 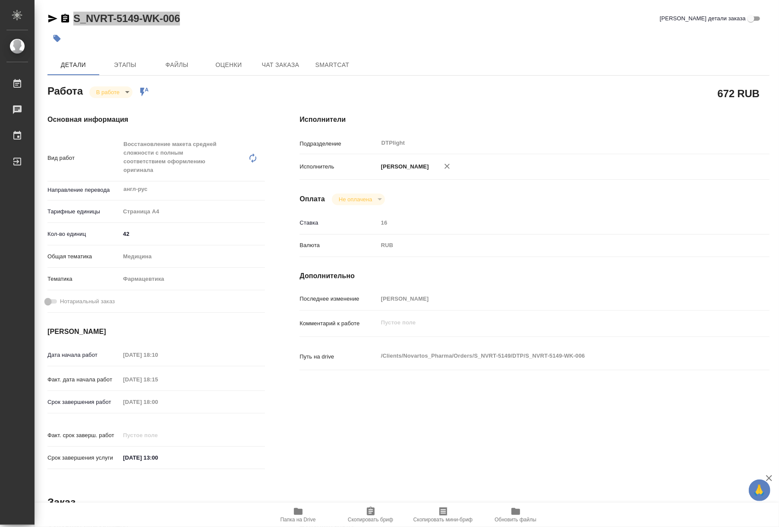 I want to click on a: S_NVRT-5149-WK-006, so click(x=126, y=18).